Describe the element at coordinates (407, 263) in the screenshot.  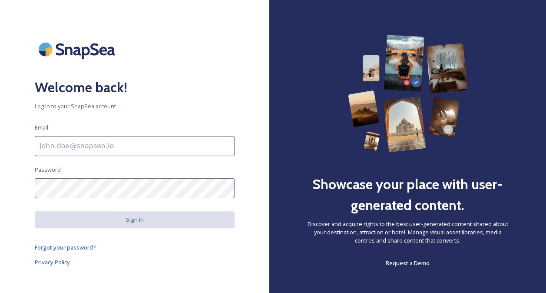
I see `span: Request a Demo` at that location.